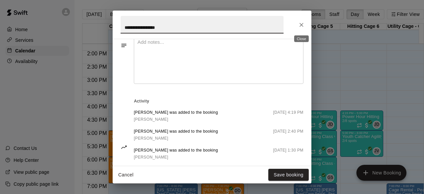 This screenshot has width=424, height=194. What do you see at coordinates (124, 147) in the screenshot?
I see `svg: Activity` at bounding box center [124, 147].